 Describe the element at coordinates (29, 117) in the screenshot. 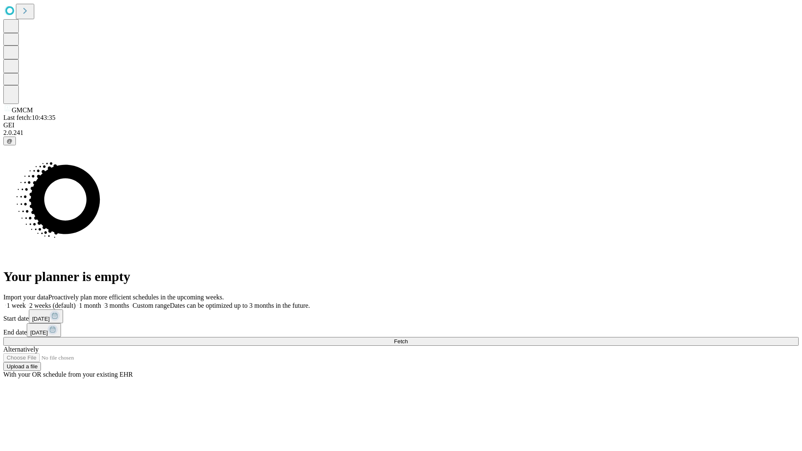

I see `span: Last fetch: 10:43:35` at that location.